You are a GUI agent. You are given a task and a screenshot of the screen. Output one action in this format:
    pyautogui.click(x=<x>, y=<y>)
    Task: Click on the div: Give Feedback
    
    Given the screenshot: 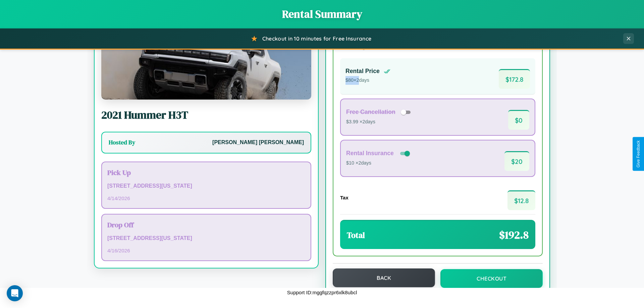 What is the action you would take?
    pyautogui.click(x=638, y=154)
    